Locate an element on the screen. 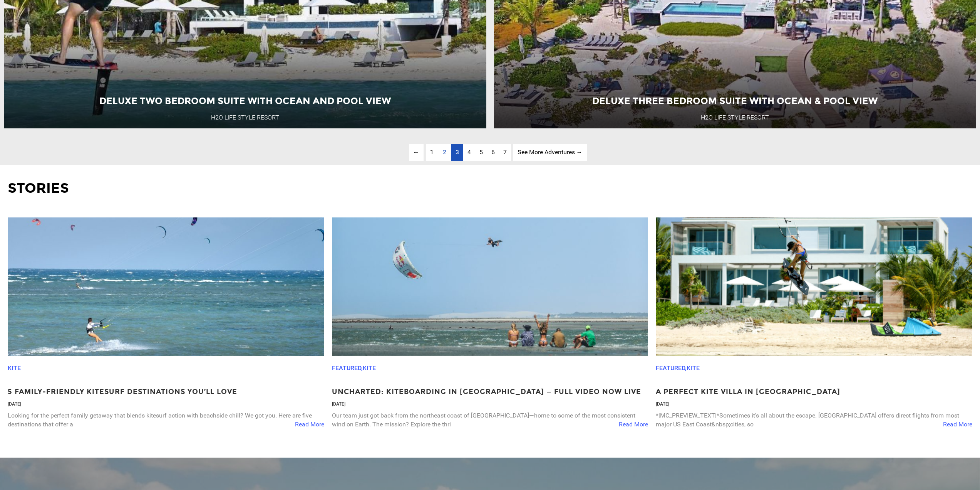 The height and width of the screenshot is (490, 980). img: quang-nguyen-vinh-fK56Cnu_qjI-unsplash-800x500.jpg is located at coordinates (165, 286).